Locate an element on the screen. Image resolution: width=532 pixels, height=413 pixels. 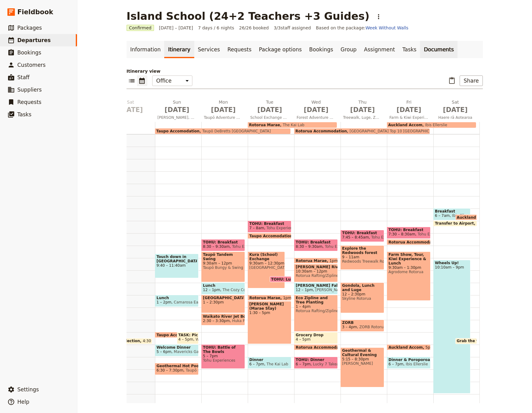
span: Geothermal & Cultural Evening is located at coordinates (362, 353).